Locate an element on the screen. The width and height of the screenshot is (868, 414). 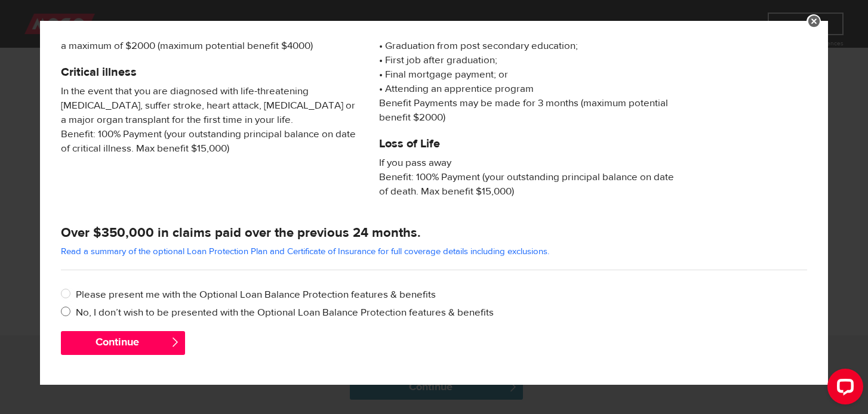
a: Read a summary of the optional Loan Protection Plan and Certificate of Insurance for full coverag... is located at coordinates (305, 251).